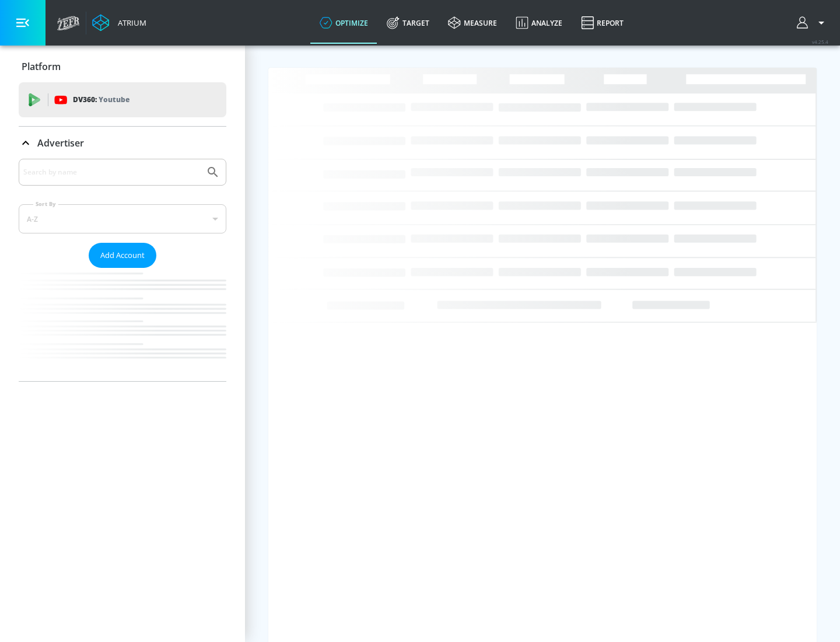 This screenshot has width=840, height=642. What do you see at coordinates (123, 255) in the screenshot?
I see `span: Add Account` at bounding box center [123, 255].